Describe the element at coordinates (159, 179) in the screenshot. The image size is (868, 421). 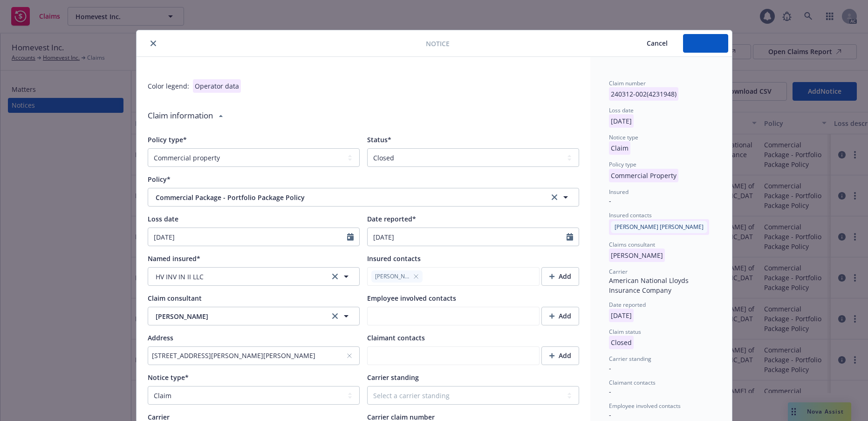
I see `span: Policy*` at that location.